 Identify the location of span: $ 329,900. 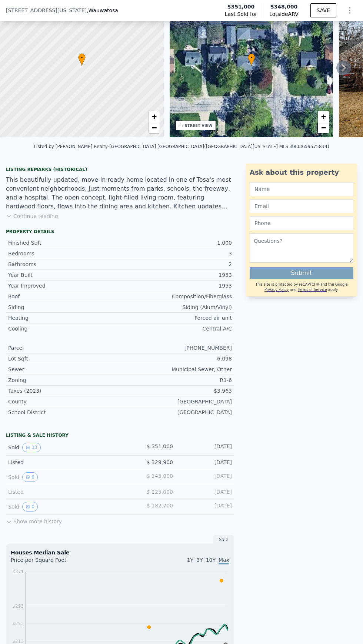
(160, 462).